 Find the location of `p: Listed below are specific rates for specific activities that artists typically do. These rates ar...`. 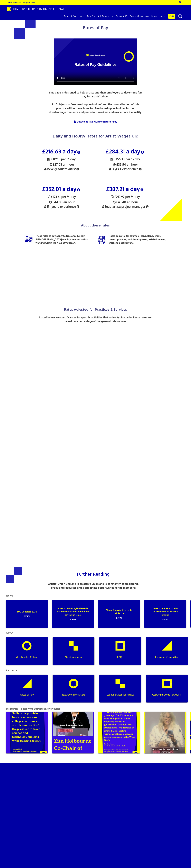

p: Listed below are specific rates for specific activities that artists typically do. These rates ar... is located at coordinates (96, 319).